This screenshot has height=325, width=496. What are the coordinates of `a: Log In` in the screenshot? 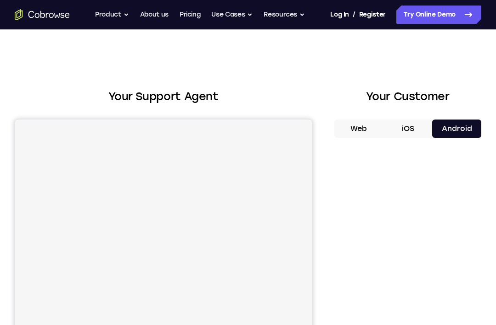 It's located at (340, 15).